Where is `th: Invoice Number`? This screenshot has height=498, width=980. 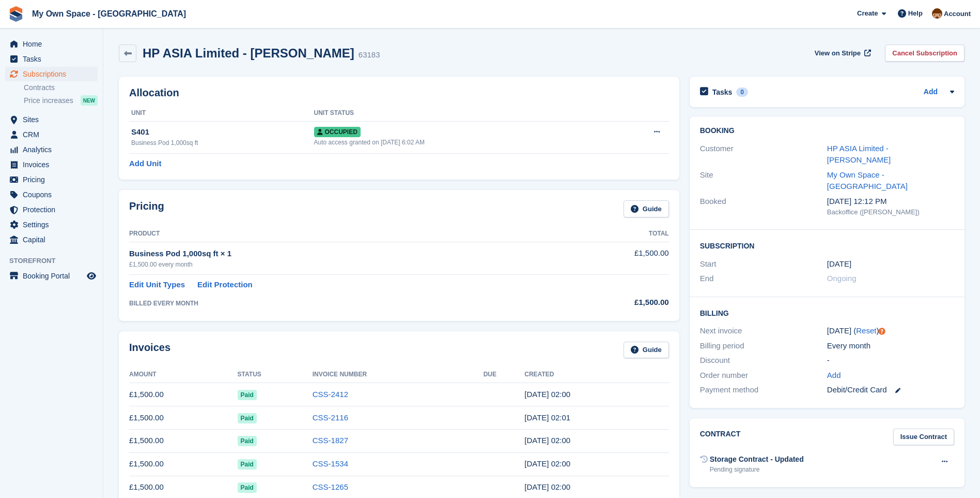 th: Invoice Number is located at coordinates (397, 374).